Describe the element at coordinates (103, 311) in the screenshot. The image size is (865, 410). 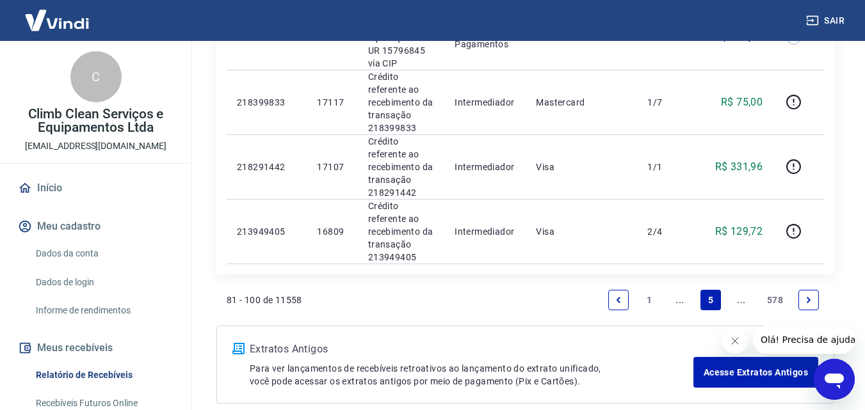
I see `a: Informe de rendimentos` at that location.